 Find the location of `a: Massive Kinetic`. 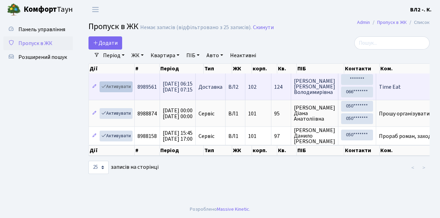

a: Massive Kinetic is located at coordinates (233, 209).